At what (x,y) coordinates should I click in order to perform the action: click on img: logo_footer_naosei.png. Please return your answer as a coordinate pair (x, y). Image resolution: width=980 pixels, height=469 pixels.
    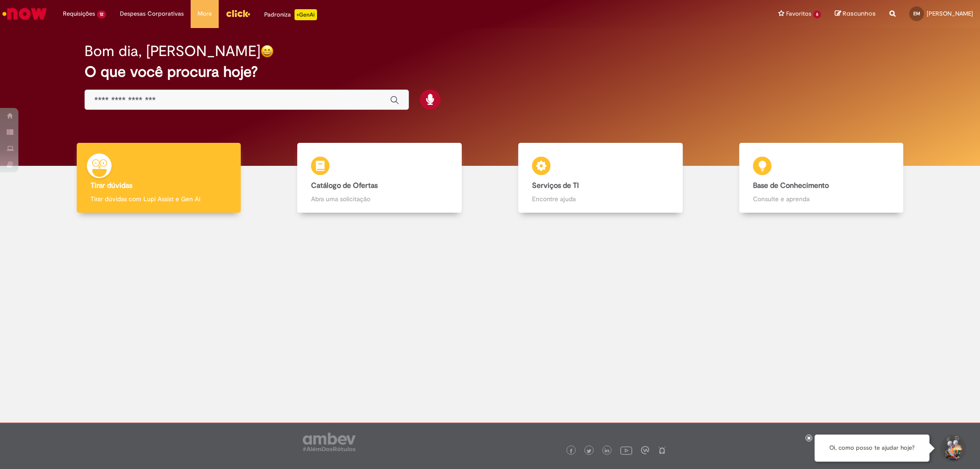
    Looking at the image, I should click on (662, 450).